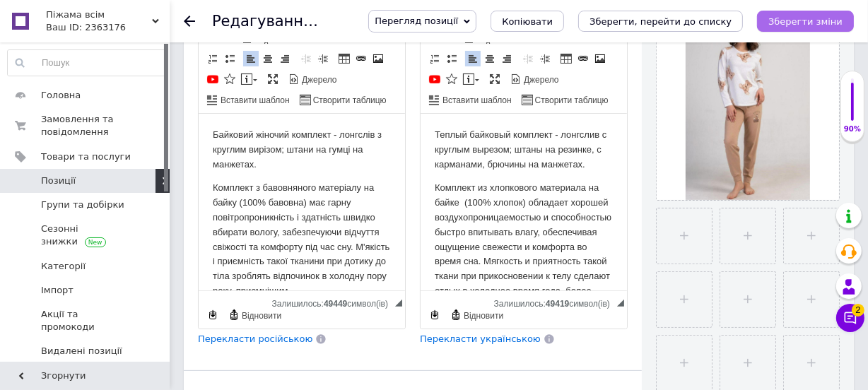 The image size is (868, 390). What do you see at coordinates (81, 351) in the screenshot?
I see `span: Видалені позиції` at bounding box center [81, 351].